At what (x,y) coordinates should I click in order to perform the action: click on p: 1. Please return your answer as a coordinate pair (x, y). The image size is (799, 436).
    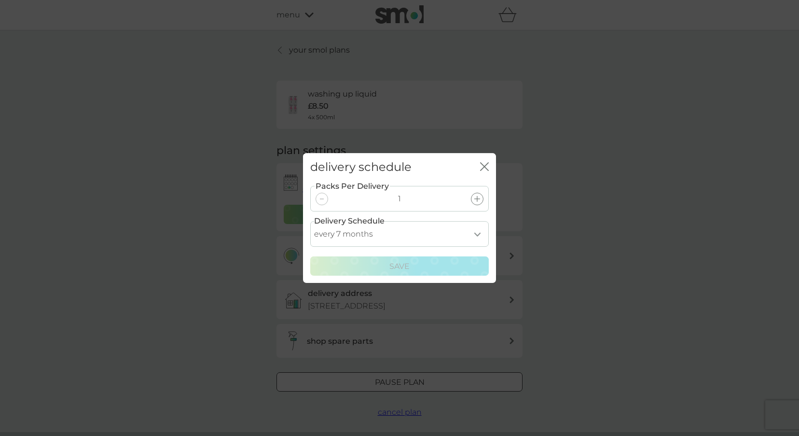
    Looking at the image, I should click on (400, 199).